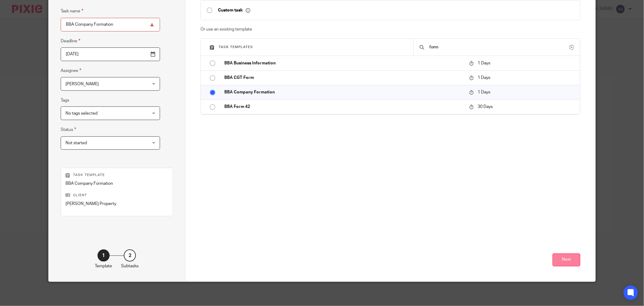  I want to click on span: 30 Days, so click(486, 106).